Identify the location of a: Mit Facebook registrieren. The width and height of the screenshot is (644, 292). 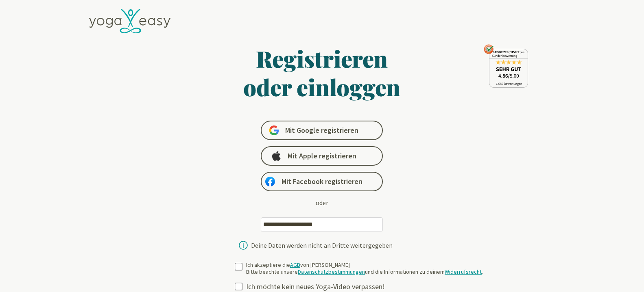
(322, 182).